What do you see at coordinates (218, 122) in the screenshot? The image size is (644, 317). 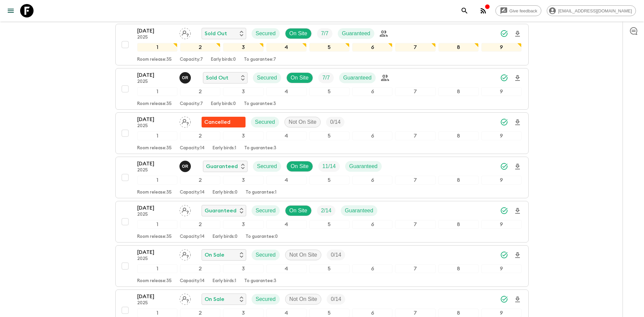 I see `p: Cancelled` at bounding box center [218, 122].